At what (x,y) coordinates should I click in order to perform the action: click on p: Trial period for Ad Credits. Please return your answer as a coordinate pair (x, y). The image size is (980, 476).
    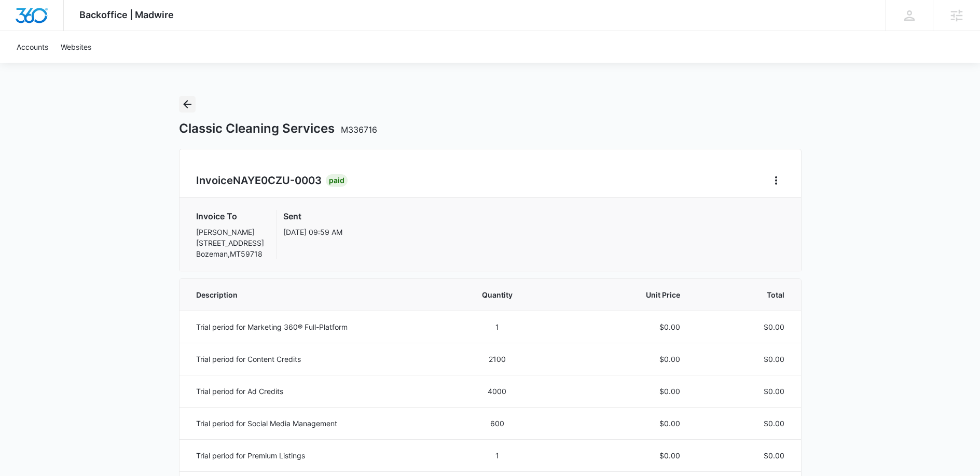
    Looking at the image, I should click on (311, 391).